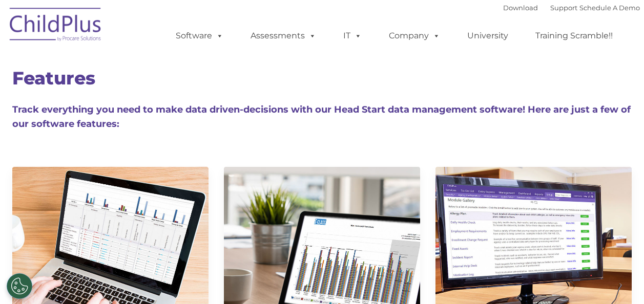  Describe the element at coordinates (321, 117) in the screenshot. I see `span: Track everything you need to make data driven-decisions with our Head Start data management softw...` at that location.